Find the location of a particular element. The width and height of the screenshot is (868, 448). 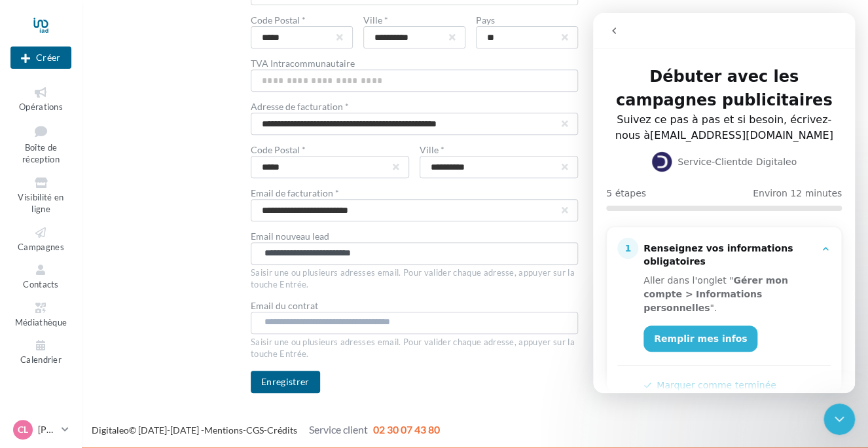

span: CL is located at coordinates (23, 430).